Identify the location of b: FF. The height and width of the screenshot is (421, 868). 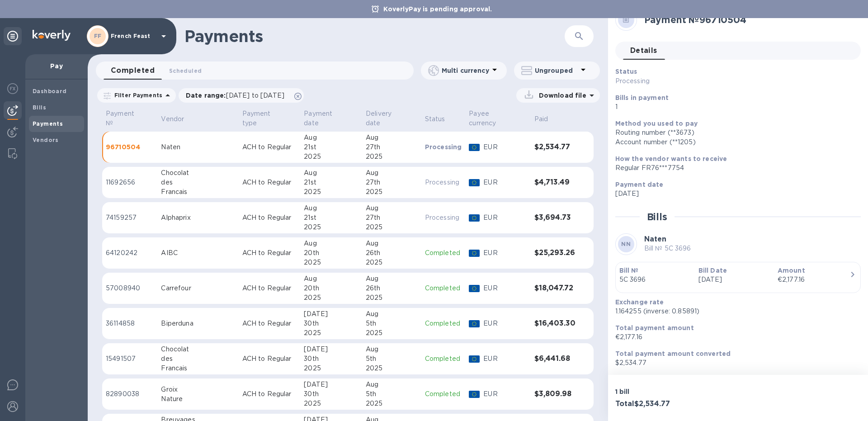
(97, 35).